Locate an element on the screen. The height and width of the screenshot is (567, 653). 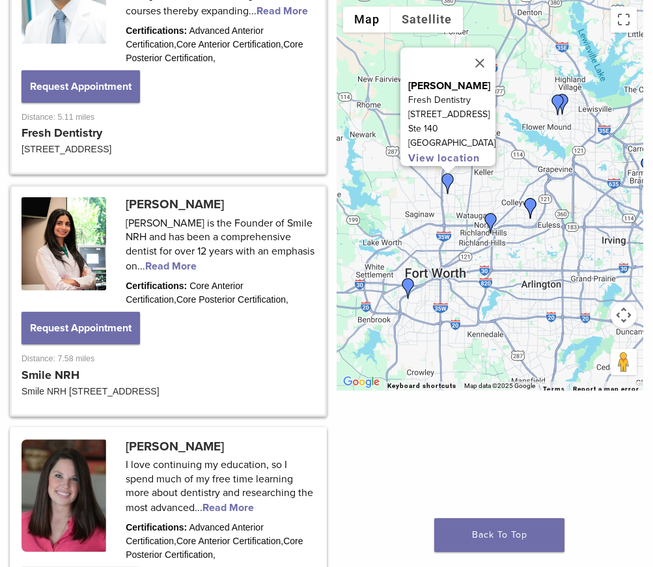
p: Ste 140 is located at coordinates (452, 129).